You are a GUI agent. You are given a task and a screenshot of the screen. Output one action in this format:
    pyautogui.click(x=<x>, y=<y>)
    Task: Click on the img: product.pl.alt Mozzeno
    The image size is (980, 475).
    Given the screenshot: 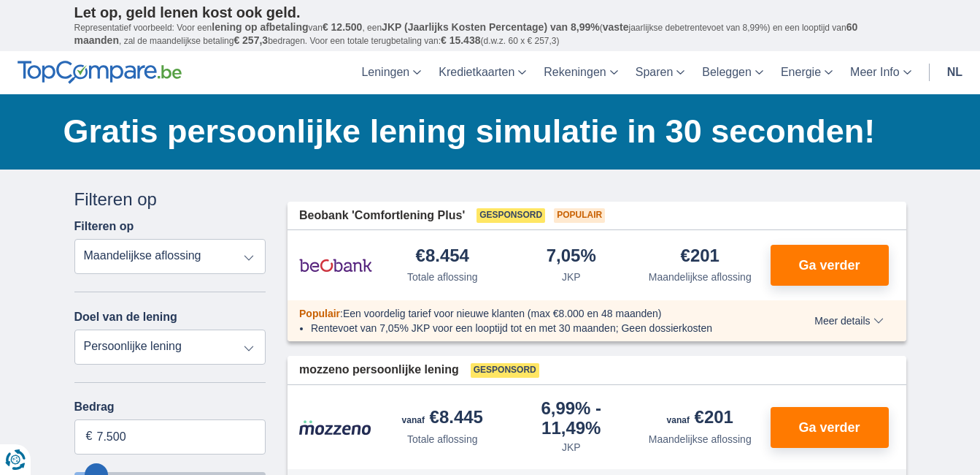 What is the action you would take?
    pyautogui.click(x=336, y=427)
    